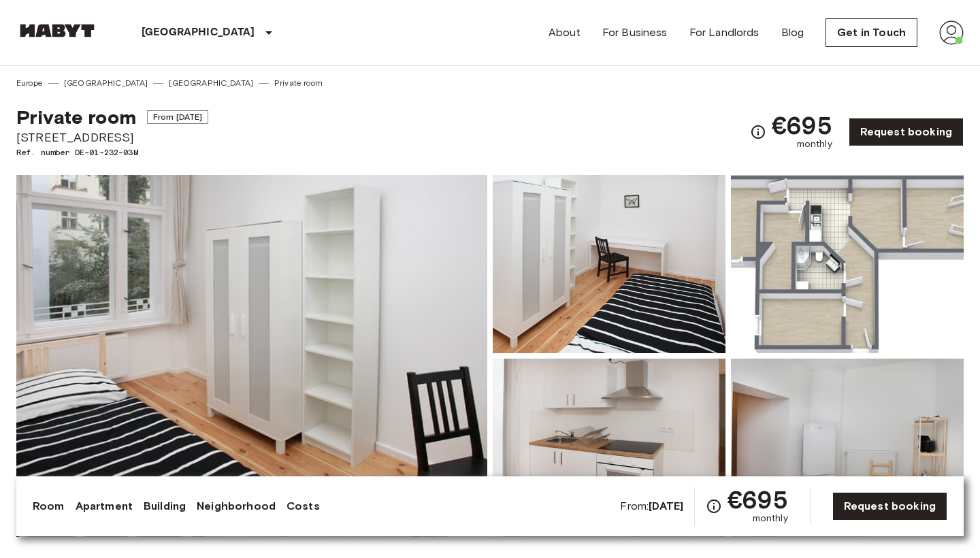  Describe the element at coordinates (29, 83) in the screenshot. I see `a: Europe` at that location.